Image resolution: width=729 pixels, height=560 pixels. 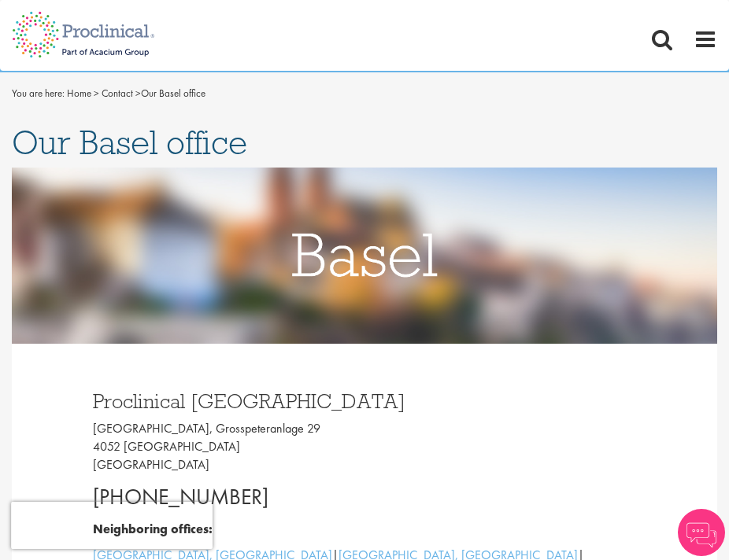 What do you see at coordinates (129, 142) in the screenshot?
I see `span: Our Basel office` at bounding box center [129, 142].